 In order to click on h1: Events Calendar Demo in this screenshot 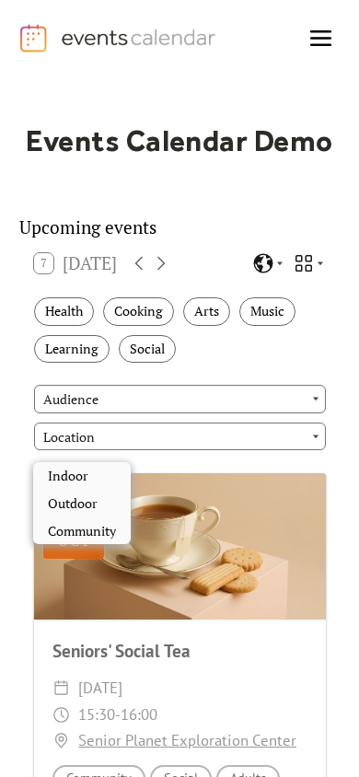, I will do `click(180, 141)`.